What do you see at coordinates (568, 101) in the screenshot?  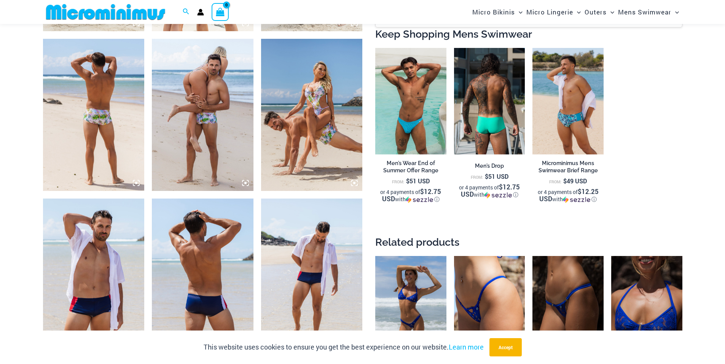 I see `a: Hamilton Blue Multi 006 Brief 01Hamilton Blue Multi 006 Brief 03Hamilton Blue Multi 006 Brief 03` at bounding box center [568, 101].